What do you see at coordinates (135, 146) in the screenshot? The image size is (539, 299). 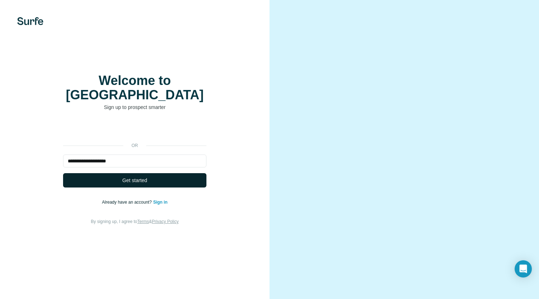 I see `p: or` at bounding box center [135, 146].